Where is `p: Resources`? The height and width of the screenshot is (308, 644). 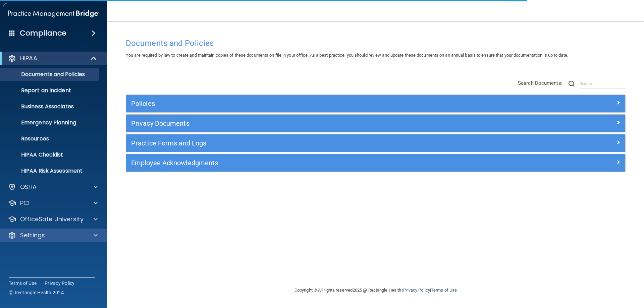 p: Resources is located at coordinates (50, 139).